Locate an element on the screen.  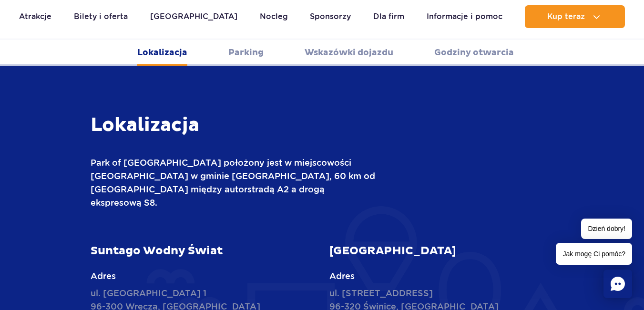
a: Dla firm is located at coordinates (389, 16).